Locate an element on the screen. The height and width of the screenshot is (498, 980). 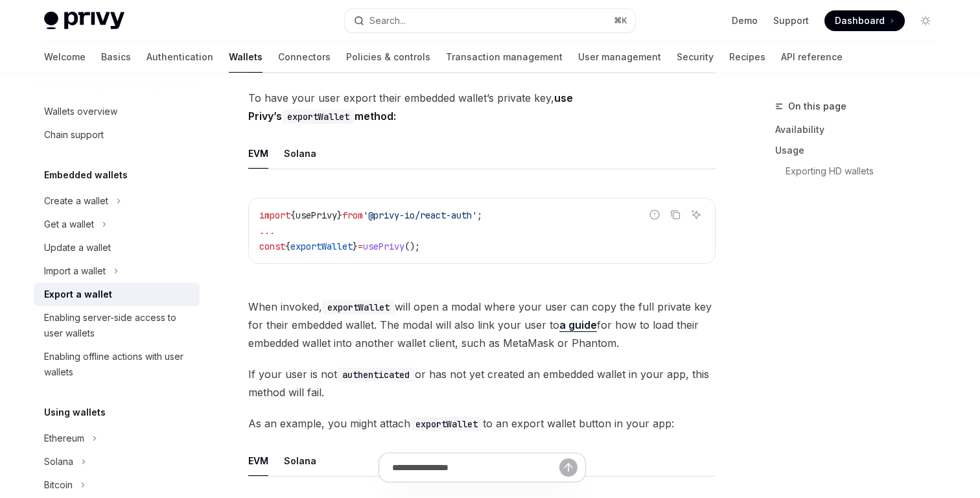
span: On this page is located at coordinates (818, 106).